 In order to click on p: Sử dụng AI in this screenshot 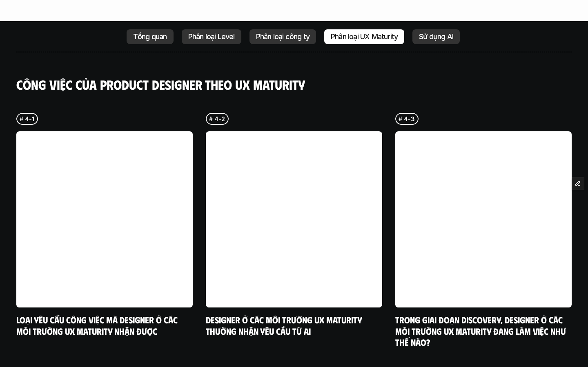, I will do `click(436, 37)`.